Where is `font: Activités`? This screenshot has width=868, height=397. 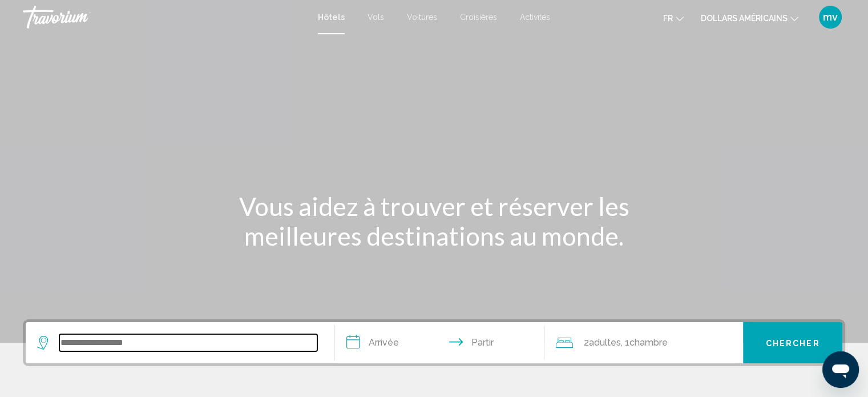 font: Activités is located at coordinates (535, 17).